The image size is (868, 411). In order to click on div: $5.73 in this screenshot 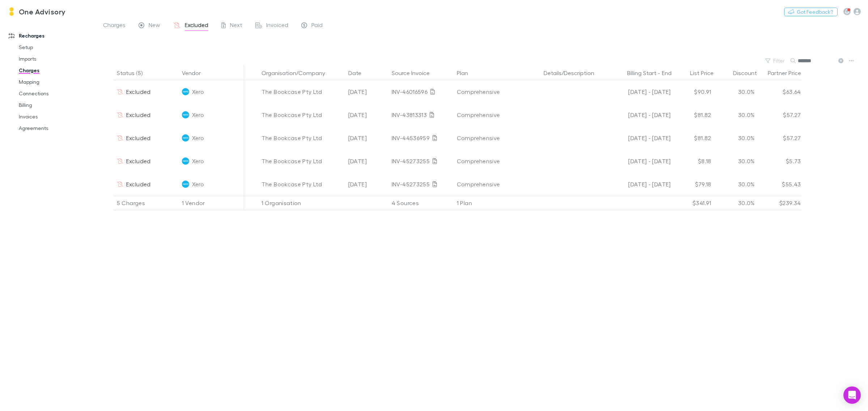, I will do `click(779, 161)`.